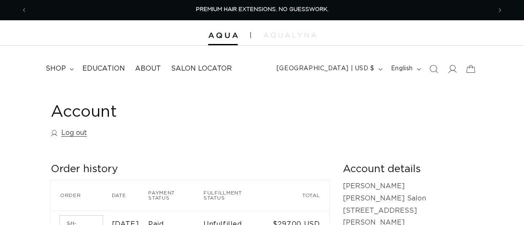 The height and width of the screenshot is (225, 524). Describe the element at coordinates (148, 68) in the screenshot. I see `a: About` at that location.